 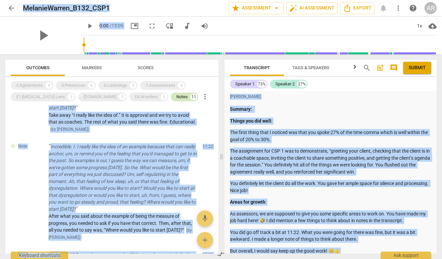 What do you see at coordinates (135, 26) in the screenshot?
I see `button: Picture in picture` at bounding box center [135, 26].